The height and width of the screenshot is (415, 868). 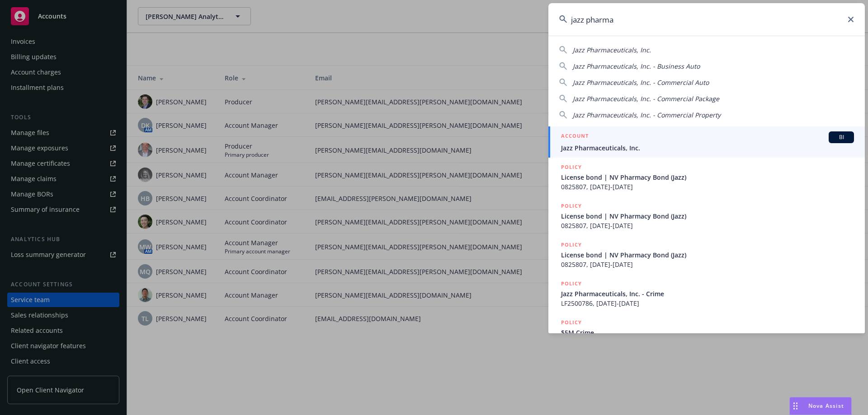 I want to click on div: Drag to move, so click(x=795, y=406).